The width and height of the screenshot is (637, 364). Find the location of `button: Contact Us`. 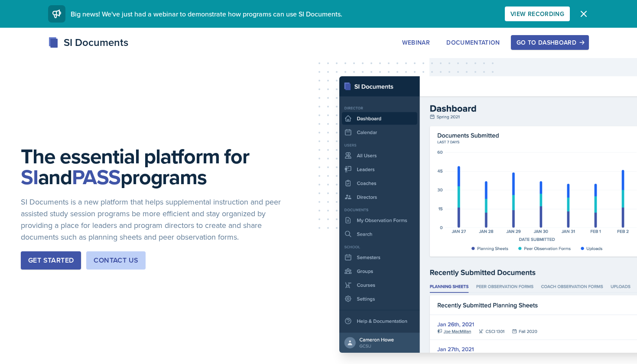

button: Contact Us is located at coordinates (116, 260).